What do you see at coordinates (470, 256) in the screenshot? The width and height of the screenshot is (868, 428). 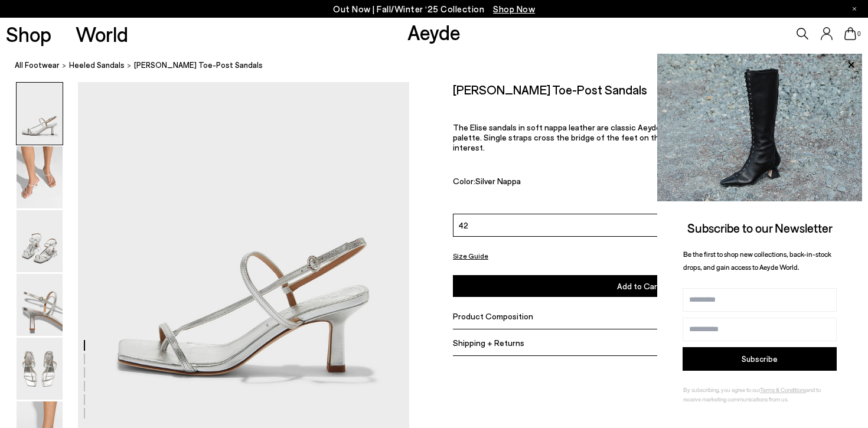 I see `button: Size Guide` at bounding box center [470, 256].